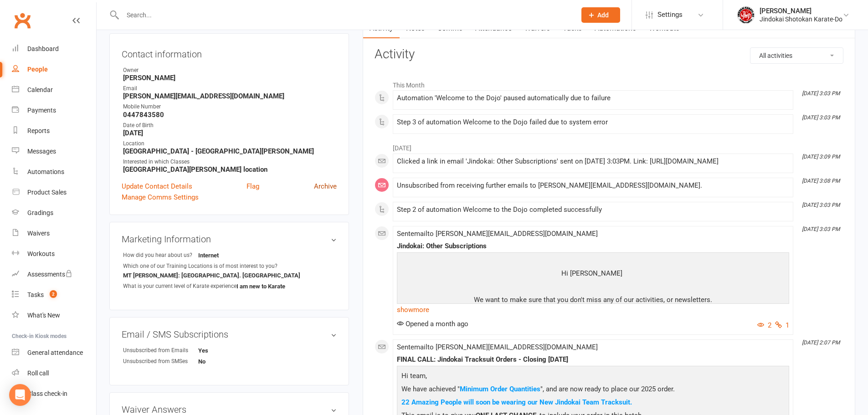  Describe the element at coordinates (230, 143) in the screenshot. I see `div: Location` at that location.